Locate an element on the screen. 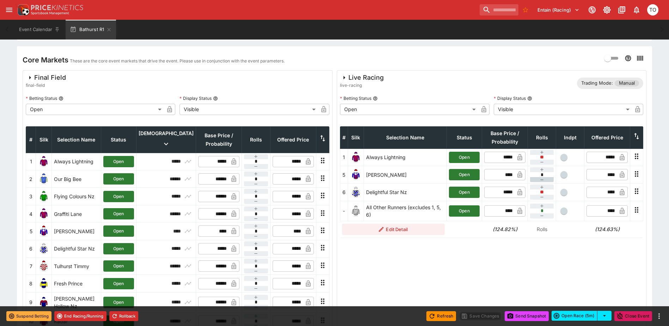 The width and height of the screenshot is (669, 326). div: Thomas OConnor is located at coordinates (652, 10).